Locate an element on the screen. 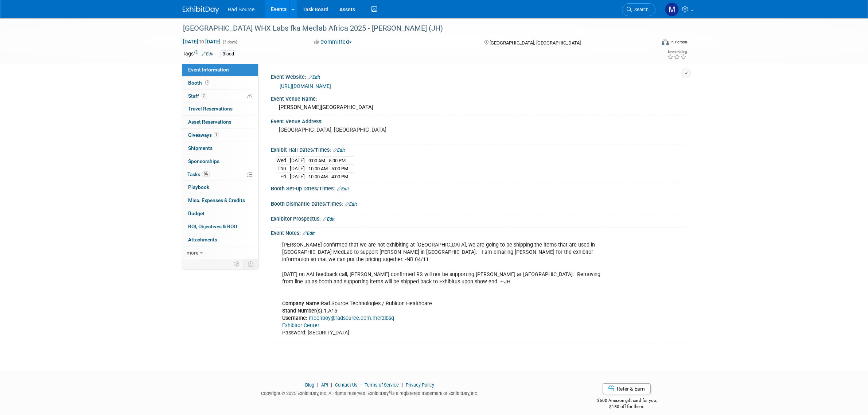 The width and height of the screenshot is (868, 415). span: 0% is located at coordinates (206, 173).